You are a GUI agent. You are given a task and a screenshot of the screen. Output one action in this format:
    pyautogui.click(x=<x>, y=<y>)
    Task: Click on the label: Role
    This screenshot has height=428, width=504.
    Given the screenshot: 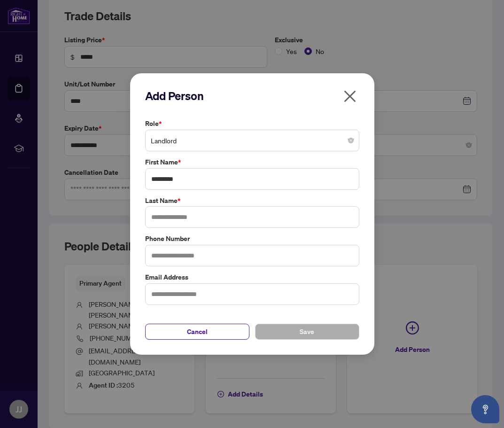 What is the action you would take?
    pyautogui.click(x=252, y=124)
    